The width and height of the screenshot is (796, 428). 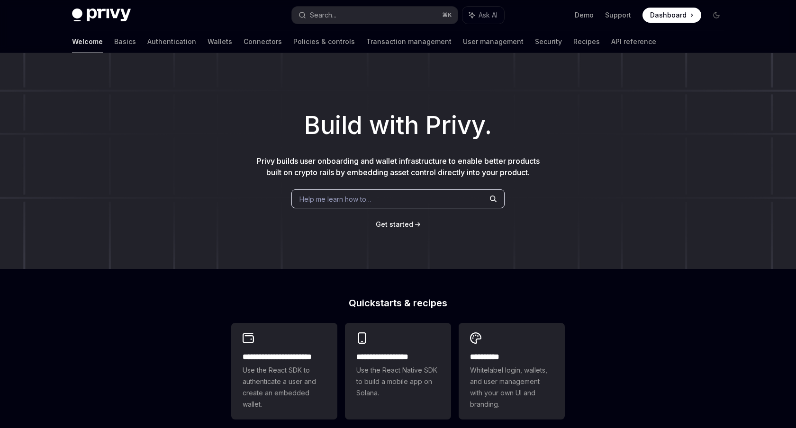 I want to click on span: ⌘ K, so click(x=447, y=15).